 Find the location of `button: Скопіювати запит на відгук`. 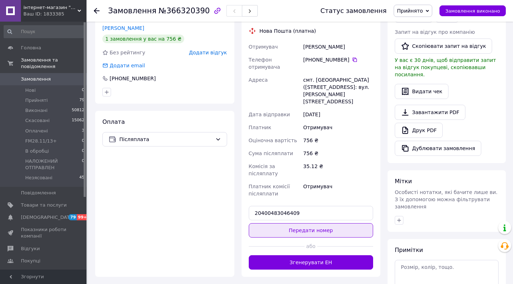

button: Скопіювати запит на відгук is located at coordinates (443, 46).